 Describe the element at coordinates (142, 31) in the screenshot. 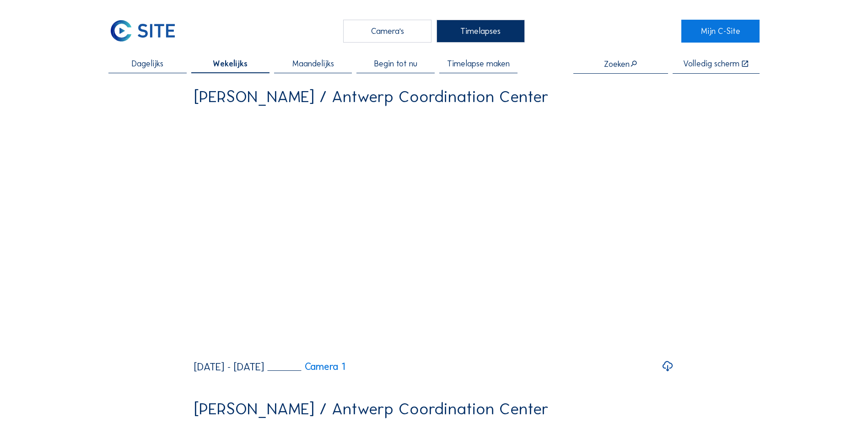

I see `img: C-SITE Logo` at that location.